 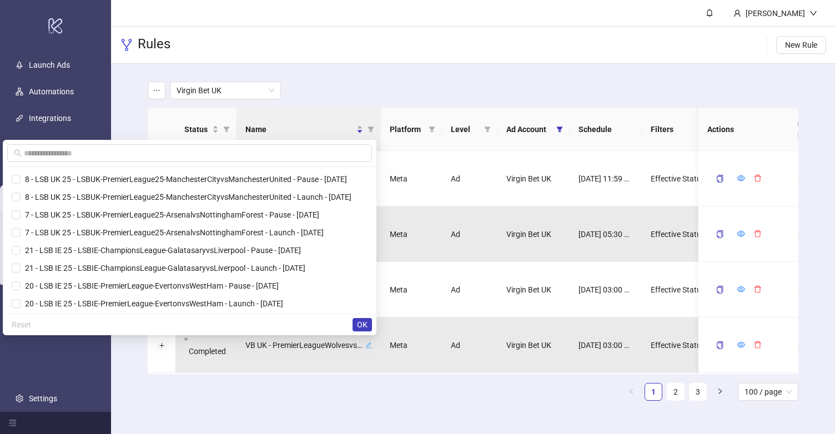 I want to click on span: Level, so click(x=465, y=129).